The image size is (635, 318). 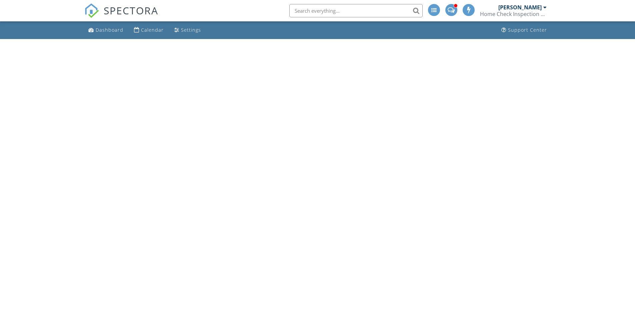 I want to click on div: Support Center, so click(x=527, y=30).